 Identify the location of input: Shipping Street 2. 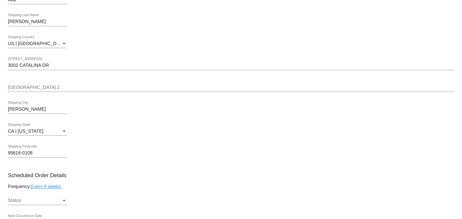
(231, 87).